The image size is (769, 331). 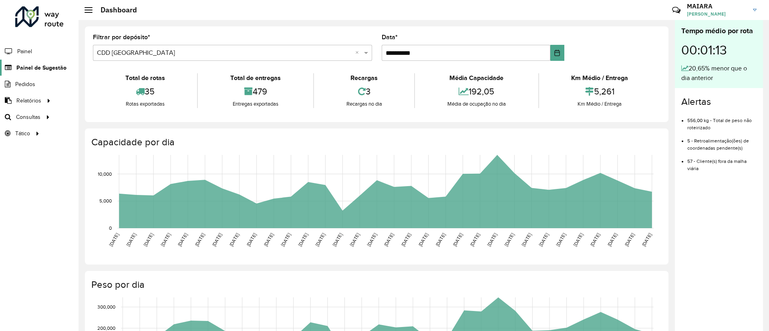 What do you see at coordinates (106, 328) in the screenshot?
I see `text: 200,000` at bounding box center [106, 328].